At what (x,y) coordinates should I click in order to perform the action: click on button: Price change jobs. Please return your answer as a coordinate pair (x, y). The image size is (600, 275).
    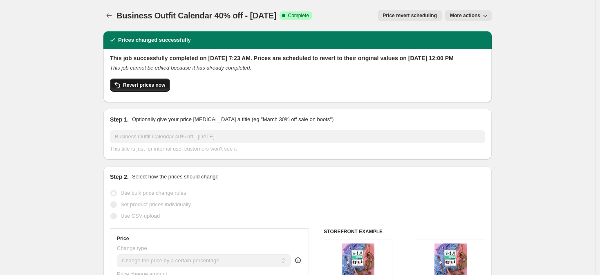
    Looking at the image, I should click on (109, 16).